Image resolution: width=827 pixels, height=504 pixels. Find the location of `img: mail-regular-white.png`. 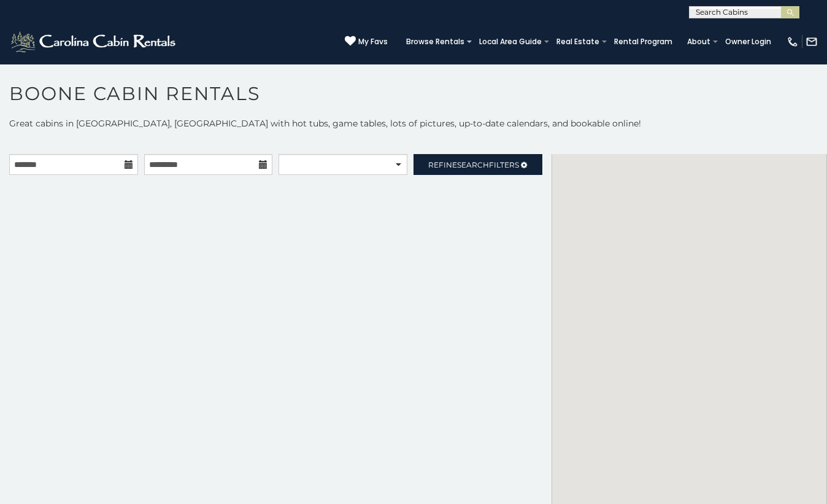

img: mail-regular-white.png is located at coordinates (812, 41).